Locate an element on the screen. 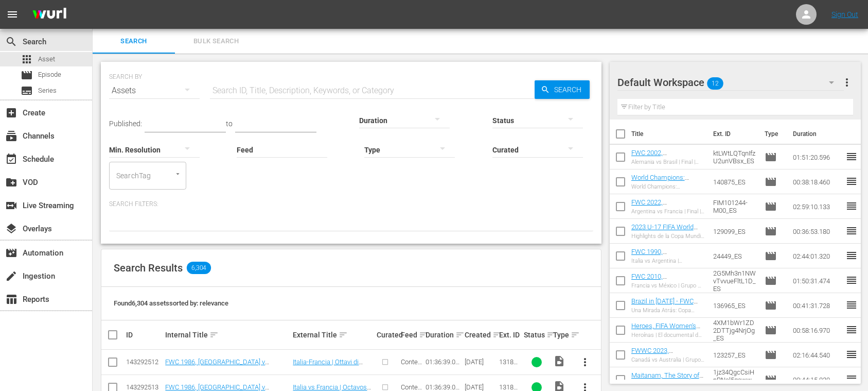 This screenshot has width=868, height=391. div: 01:36:39.080 is located at coordinates (443, 362).